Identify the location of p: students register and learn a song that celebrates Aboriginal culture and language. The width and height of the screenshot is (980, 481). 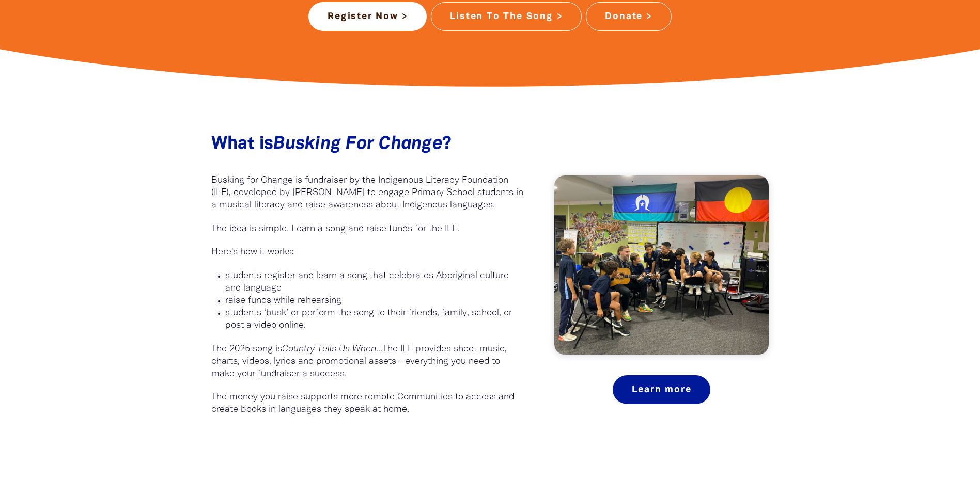
(375, 282).